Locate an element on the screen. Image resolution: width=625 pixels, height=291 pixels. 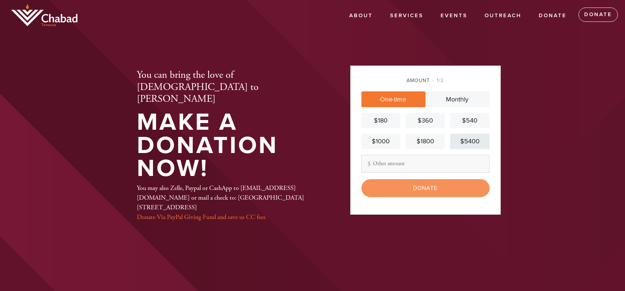
div: $540 is located at coordinates (470, 120).